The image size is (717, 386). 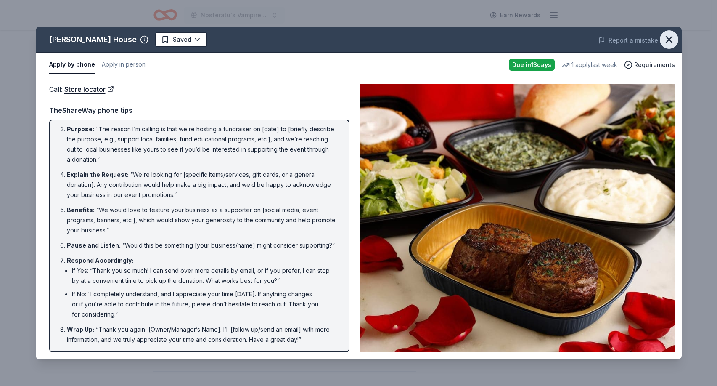 What do you see at coordinates (98, 174) in the screenshot?
I see `span: Explain the Request :` at bounding box center [98, 174].